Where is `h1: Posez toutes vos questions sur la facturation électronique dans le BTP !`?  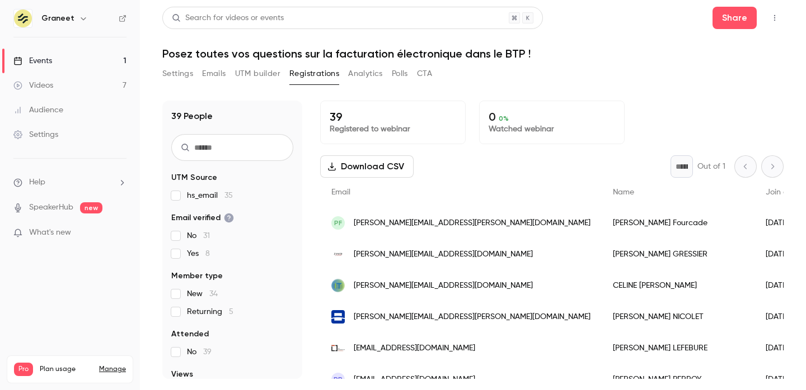 h1: Posez toutes vos questions sur la facturation électronique dans le BTP ! is located at coordinates (473, 54).